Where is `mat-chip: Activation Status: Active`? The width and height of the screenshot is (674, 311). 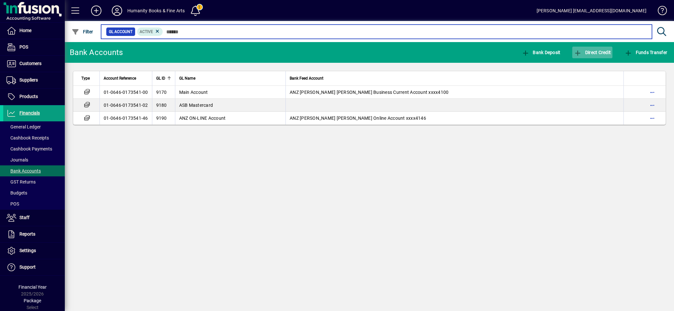
mat-chip: Activation Status: Active is located at coordinates (150, 32).